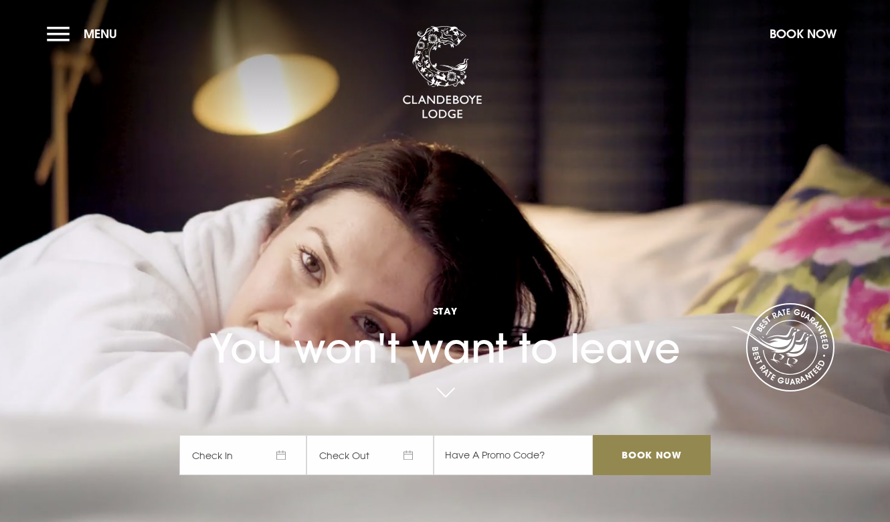  Describe the element at coordinates (442, 73) in the screenshot. I see `img: Clandeboye Lodge` at that location.